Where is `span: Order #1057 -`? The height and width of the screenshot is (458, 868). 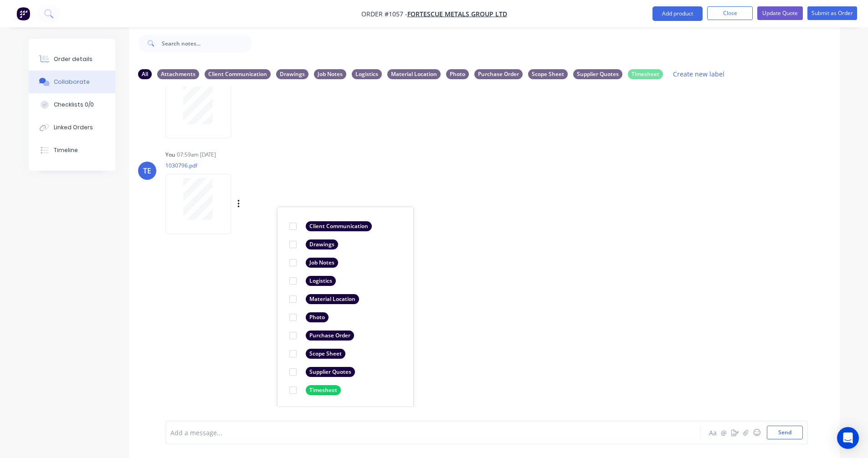
span: Order #1057 - is located at coordinates (384, 14).